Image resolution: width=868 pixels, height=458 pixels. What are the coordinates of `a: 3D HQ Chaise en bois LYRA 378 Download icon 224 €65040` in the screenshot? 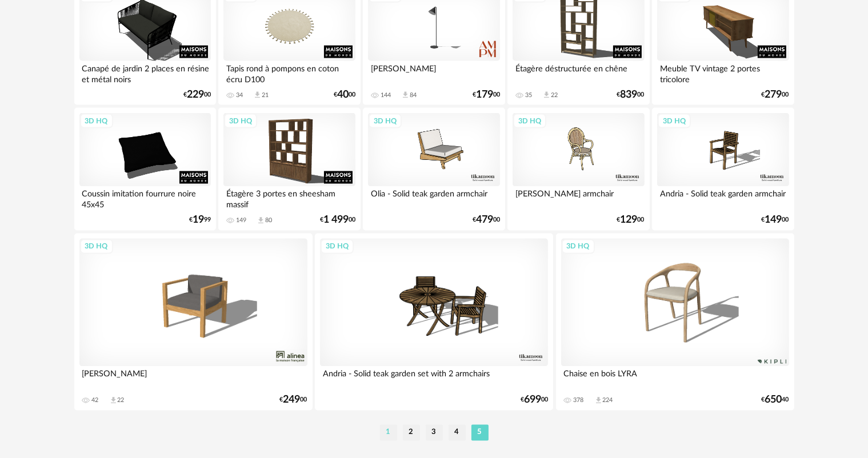 It's located at (675, 322).